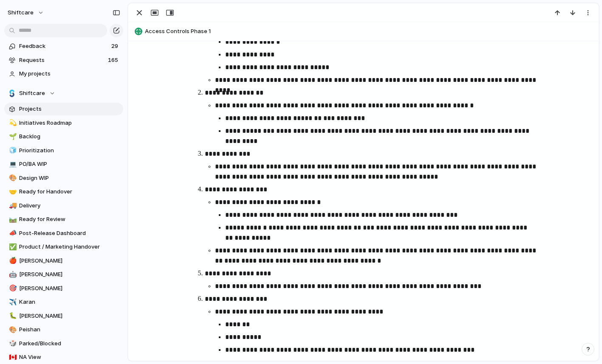  What do you see at coordinates (64, 46) in the screenshot?
I see `a: Feedback29` at bounding box center [64, 46].